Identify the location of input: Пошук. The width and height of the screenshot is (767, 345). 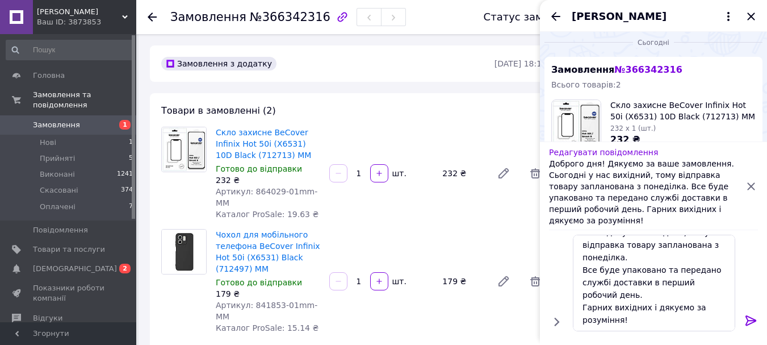
(70, 50).